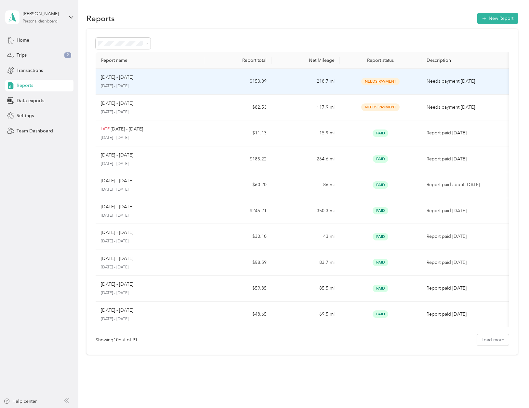 This screenshot has height=408, width=529. What do you see at coordinates (238, 237) in the screenshot?
I see `td: $30.10` at bounding box center [238, 237].